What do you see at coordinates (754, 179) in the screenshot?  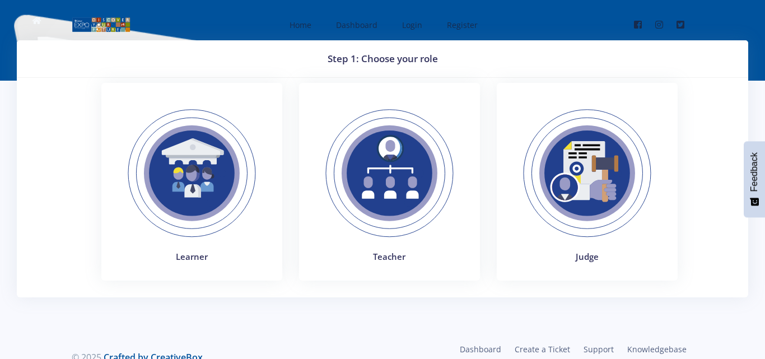 I see `button: Feedback - Show survey` at bounding box center [754, 179].